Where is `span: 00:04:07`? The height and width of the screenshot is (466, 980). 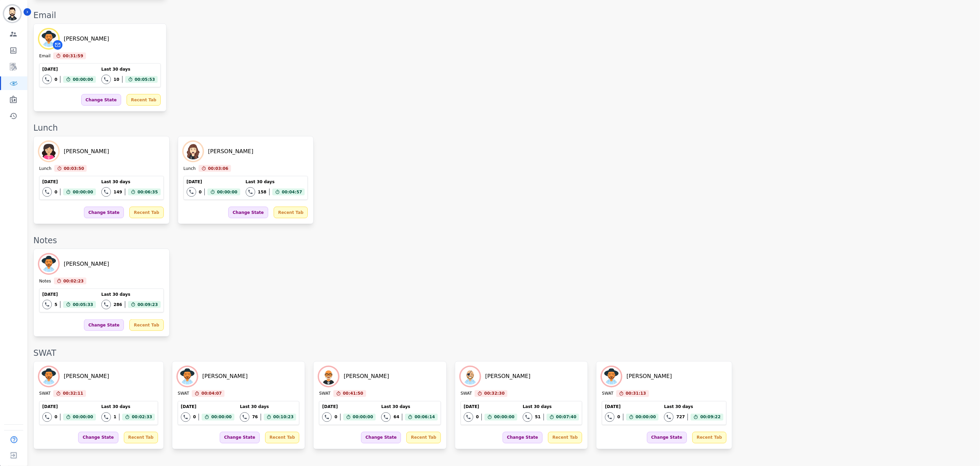
span: 00:04:07 is located at coordinates (211, 393).